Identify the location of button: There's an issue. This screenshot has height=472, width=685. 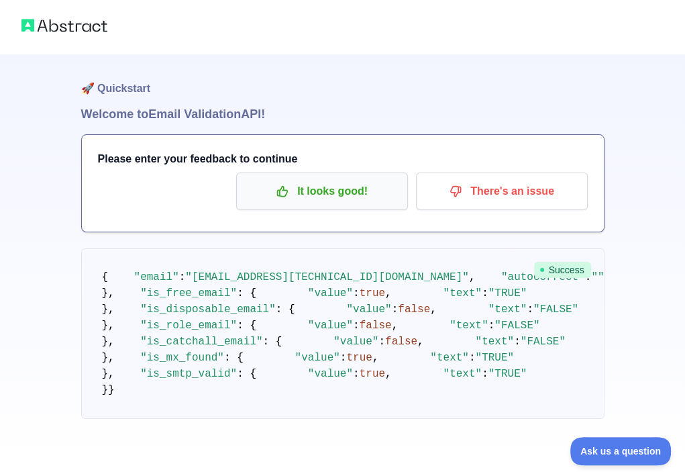
(502, 191).